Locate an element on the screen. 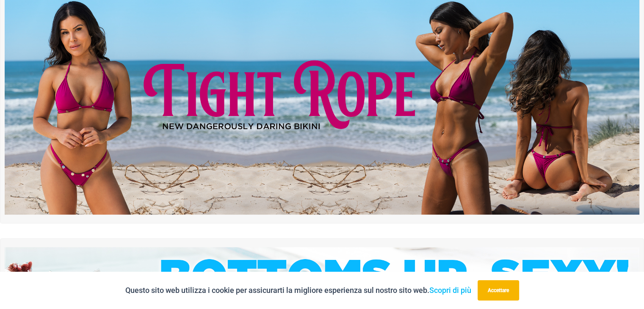 This screenshot has width=644, height=309. font: Questo sito web utilizza i cookie per assicurarti la migliore esperienza sul nostro sito web. is located at coordinates (277, 290).